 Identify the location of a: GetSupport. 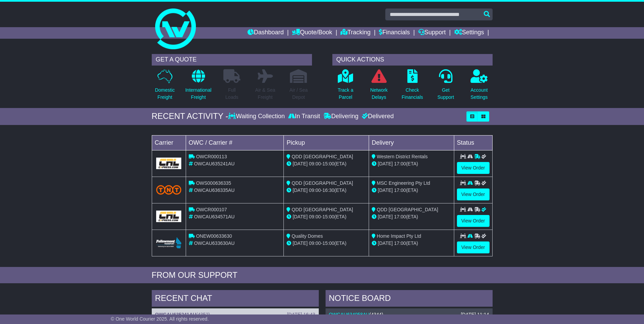
(445, 86).